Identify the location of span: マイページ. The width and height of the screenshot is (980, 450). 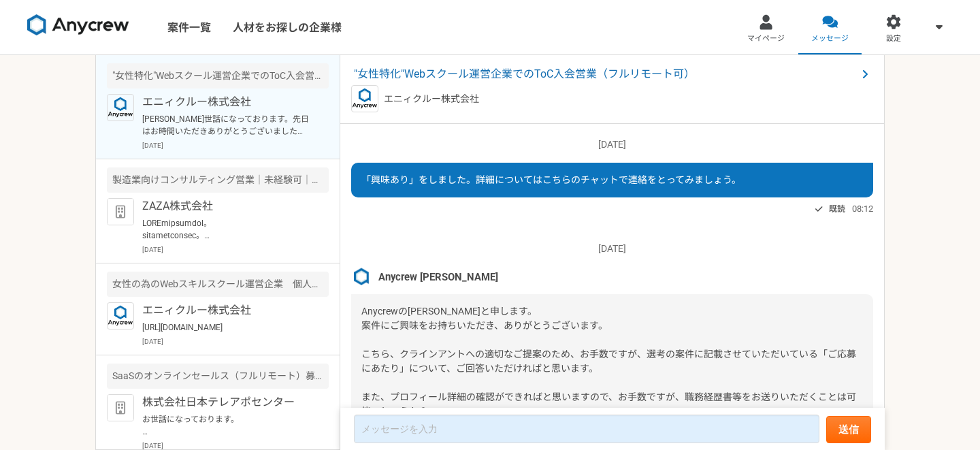
(766, 39).